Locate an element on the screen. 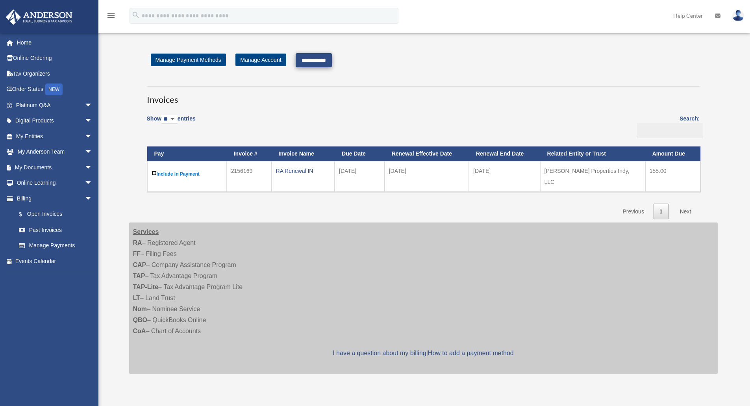 The height and width of the screenshot is (406, 750). div: – Registered Agent – Filing Fees – Company Assistance Program – Tax Advantage Program – Tax Advan... is located at coordinates (423, 298).